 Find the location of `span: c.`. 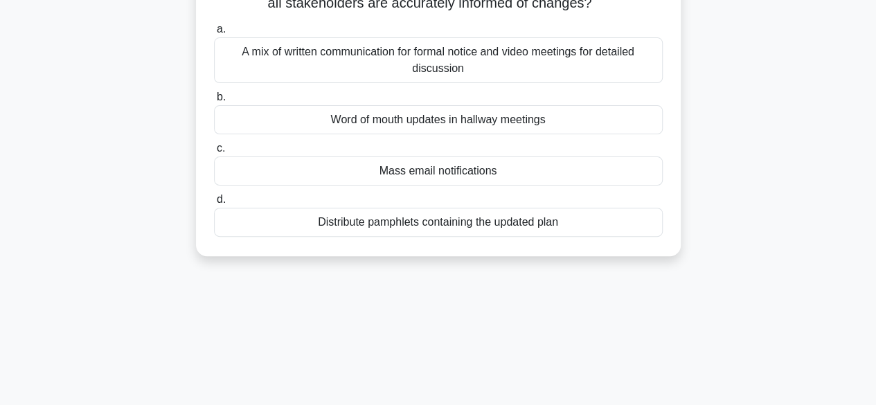

span: c. is located at coordinates (221, 147).